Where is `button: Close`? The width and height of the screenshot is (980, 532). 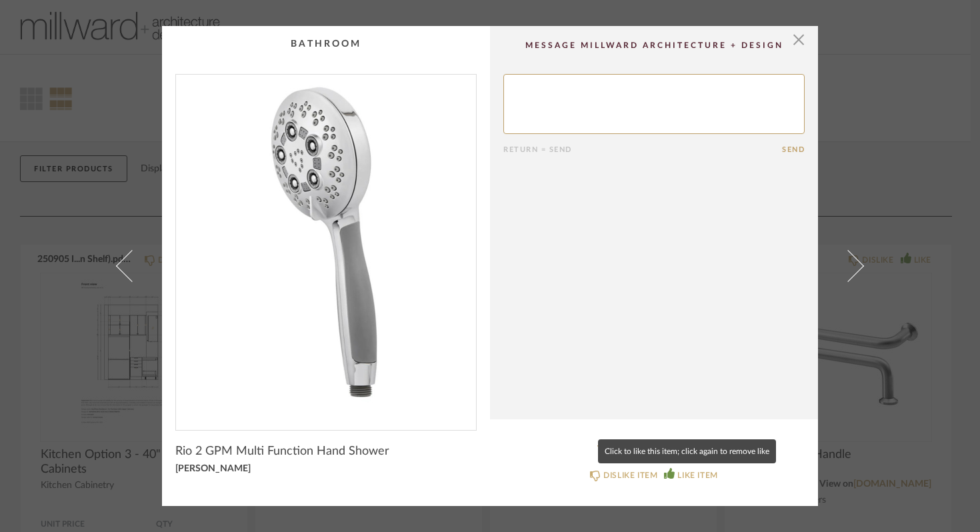
button: Close is located at coordinates (799, 40).